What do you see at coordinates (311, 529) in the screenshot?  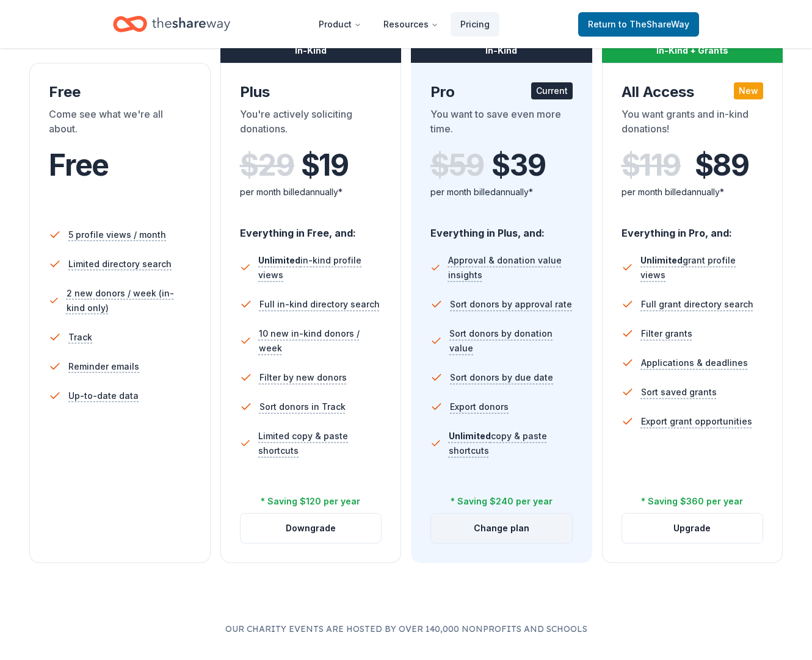 I see `button: Downgrade` at bounding box center [311, 529].